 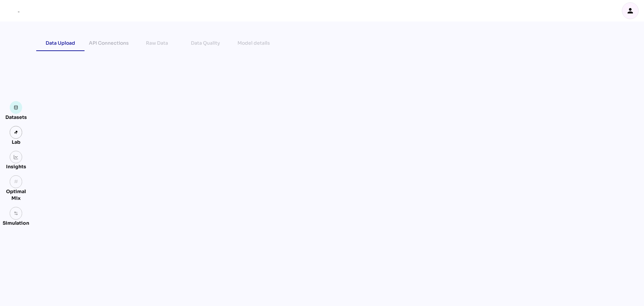 I want to click on div: Insights, so click(x=16, y=166).